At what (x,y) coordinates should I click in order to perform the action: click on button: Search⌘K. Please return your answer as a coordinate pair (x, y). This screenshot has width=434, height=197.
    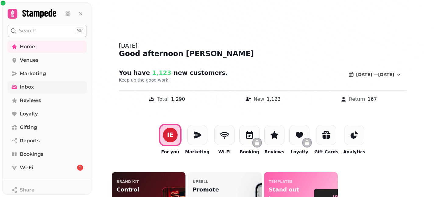
    Looking at the image, I should click on (47, 31).